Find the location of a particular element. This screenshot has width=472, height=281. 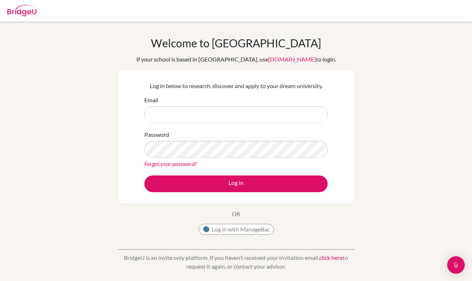

p: OR is located at coordinates (236, 214).